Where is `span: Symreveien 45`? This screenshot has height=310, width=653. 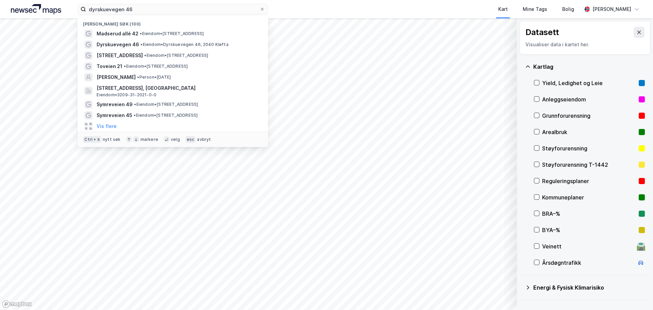 span: Symreveien 45 is located at coordinates (114, 115).